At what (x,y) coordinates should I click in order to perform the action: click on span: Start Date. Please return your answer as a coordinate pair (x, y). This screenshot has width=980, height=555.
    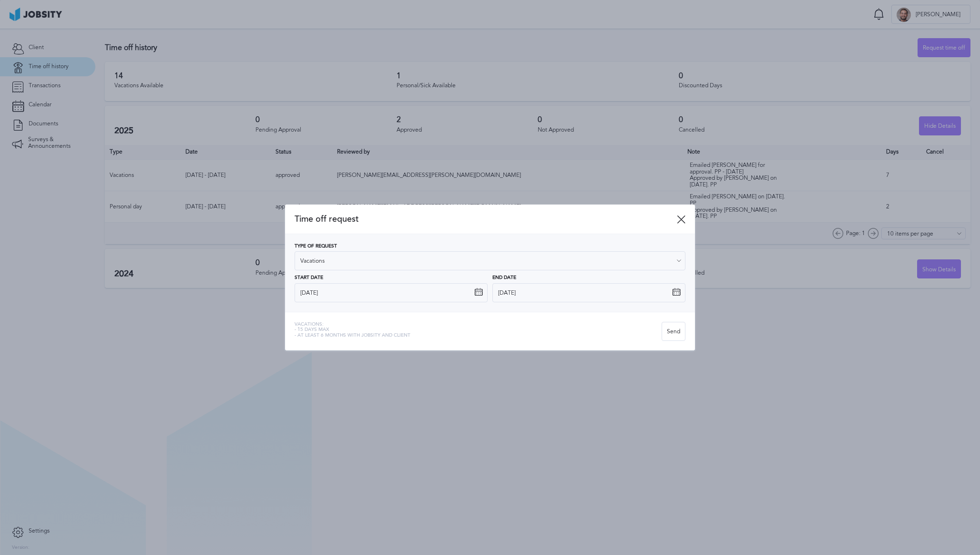
    Looking at the image, I should click on (309, 278).